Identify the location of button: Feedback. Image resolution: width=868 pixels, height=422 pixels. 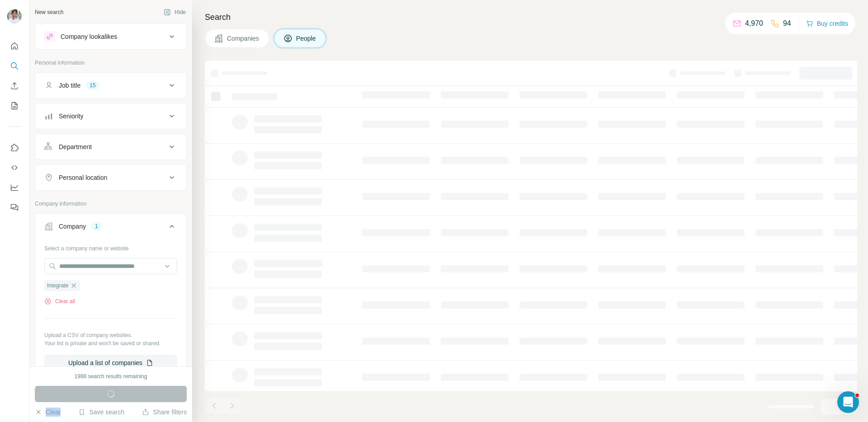
(15, 208).